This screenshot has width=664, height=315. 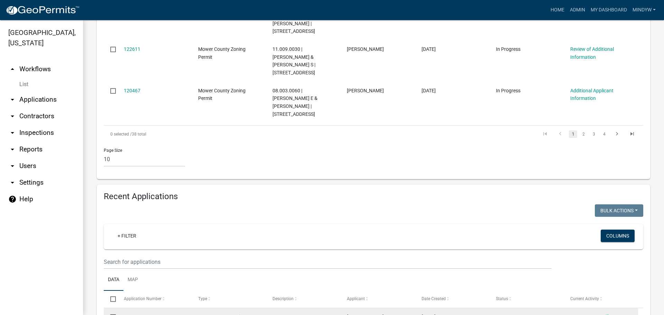 What do you see at coordinates (154, 299) in the screenshot?
I see `datatable-header-cell: Application Number` at bounding box center [154, 299].